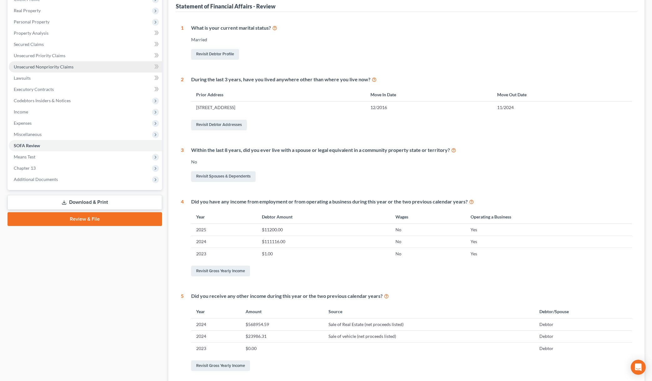  What do you see at coordinates (412, 162) in the screenshot?
I see `div: No` at bounding box center [412, 162].